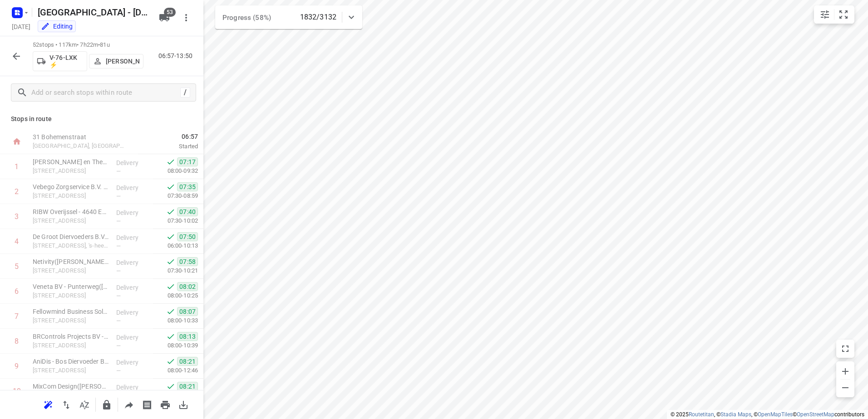  What do you see at coordinates (106, 405) in the screenshot?
I see `button: Lock route` at bounding box center [106, 405].